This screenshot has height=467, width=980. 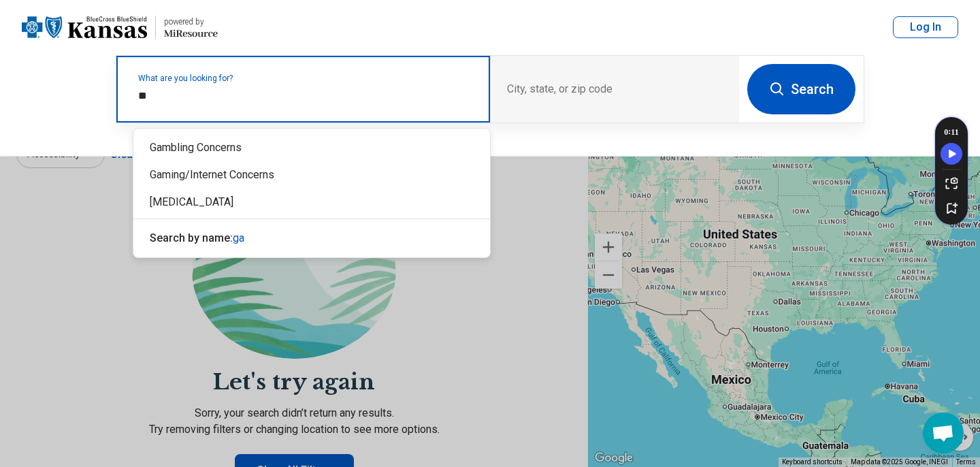 I want to click on span: Search by name:, so click(x=191, y=238).